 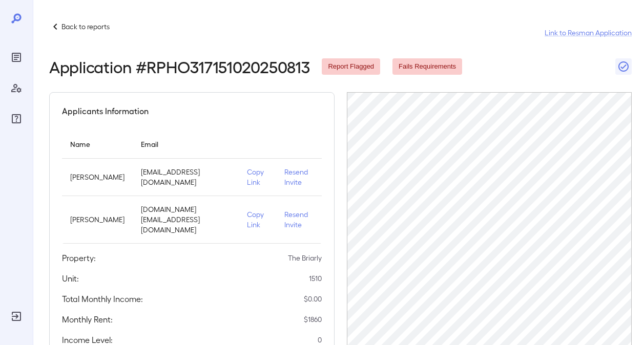 I want to click on h5: Unit:, so click(x=70, y=279).